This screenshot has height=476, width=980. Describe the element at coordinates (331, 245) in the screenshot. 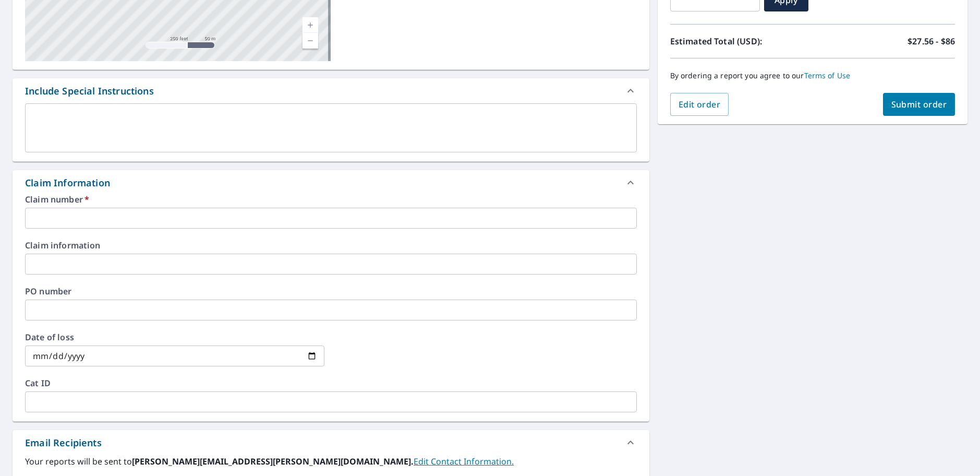

I see `label: Claim information` at that location.